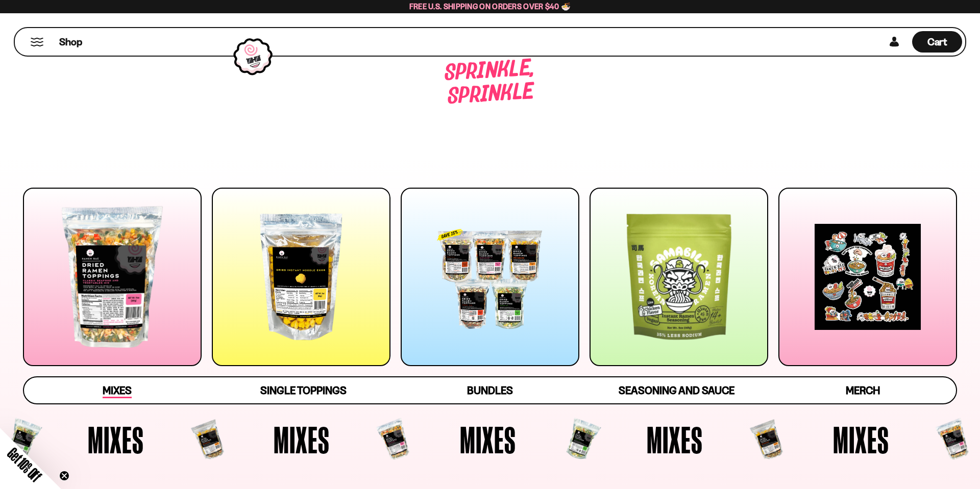 The height and width of the screenshot is (489, 980). I want to click on span: Single Toppings, so click(303, 390).